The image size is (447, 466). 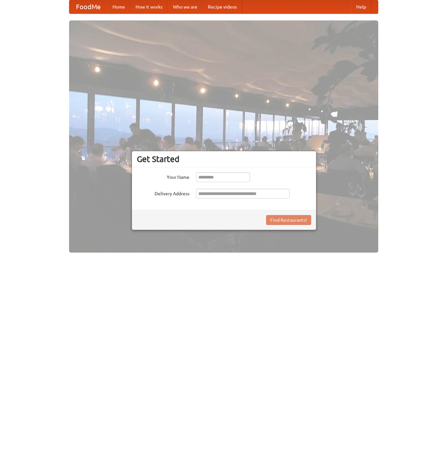 I want to click on a: Help, so click(x=361, y=7).